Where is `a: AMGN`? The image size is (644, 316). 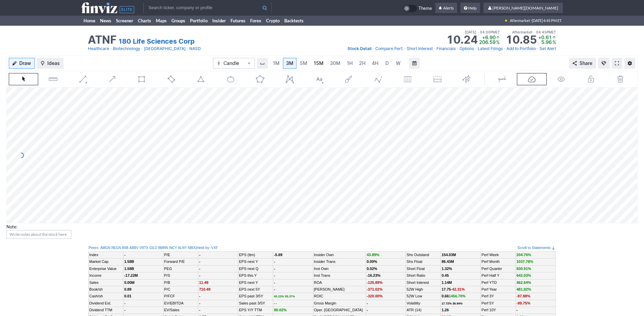
a: AMGN is located at coordinates (105, 248).